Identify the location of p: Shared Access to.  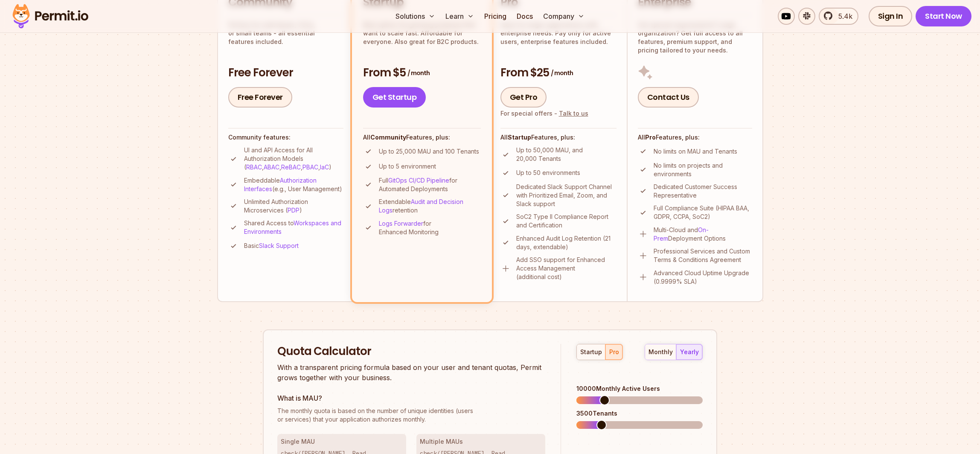
(293, 227).